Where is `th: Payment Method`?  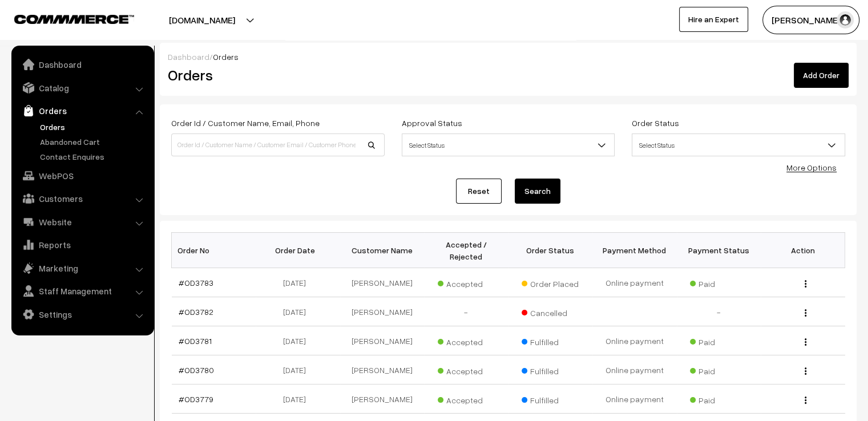
th: Payment Method is located at coordinates (635, 251).